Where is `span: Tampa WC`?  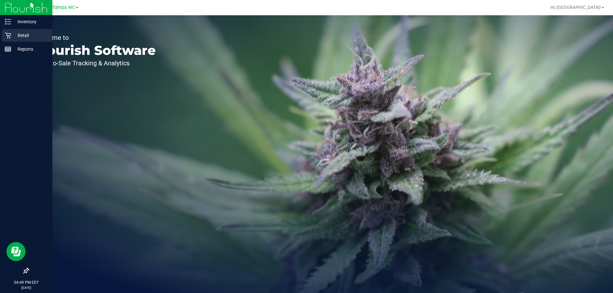 span: Tampa WC is located at coordinates (64, 7).